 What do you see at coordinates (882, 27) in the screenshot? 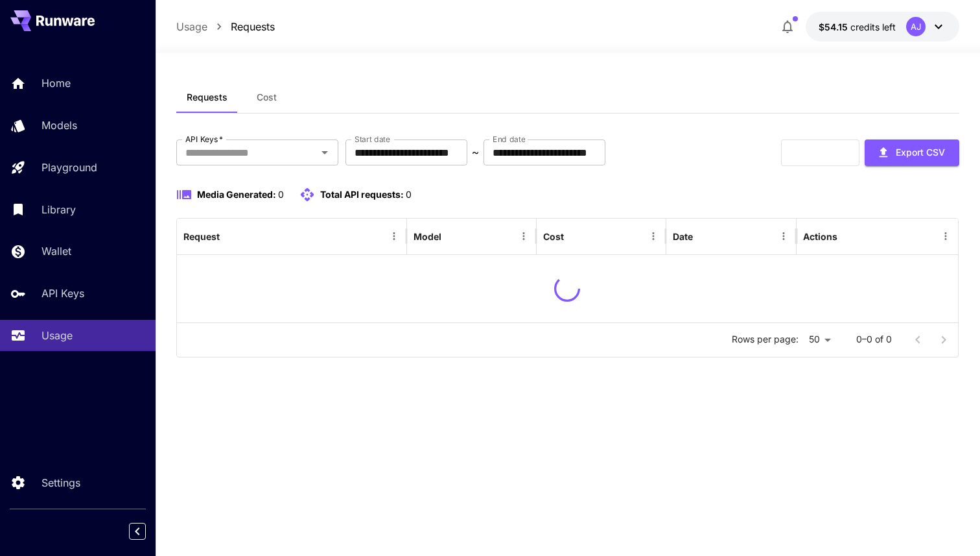
I see `button: $54.14863AJ` at bounding box center [882, 27].